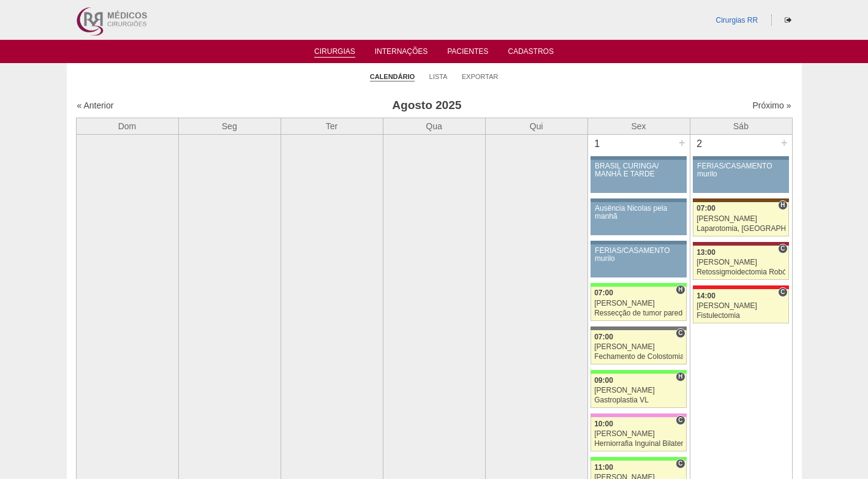 This screenshot has width=868, height=479. What do you see at coordinates (603, 424) in the screenshot?
I see `span: 10:00` at bounding box center [603, 424].